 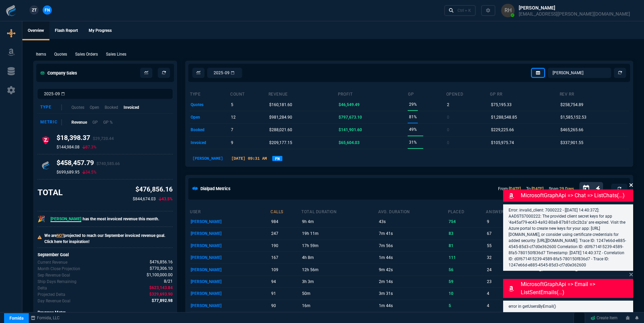 I want to click on p: 50m, so click(x=339, y=293).